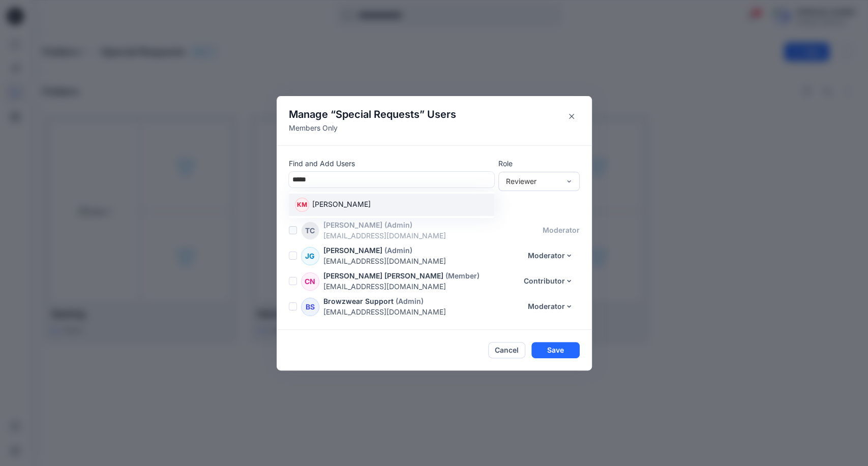 This screenshot has height=466, width=868. Describe the element at coordinates (302, 205) in the screenshot. I see `div: KM` at that location.